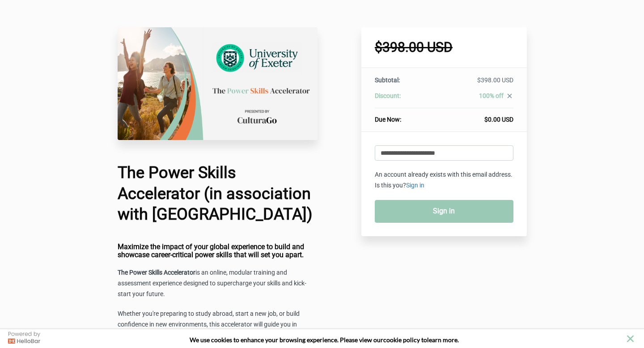 Image resolution: width=644 pixels, height=348 pixels. I want to click on a: close, so click(509, 97).